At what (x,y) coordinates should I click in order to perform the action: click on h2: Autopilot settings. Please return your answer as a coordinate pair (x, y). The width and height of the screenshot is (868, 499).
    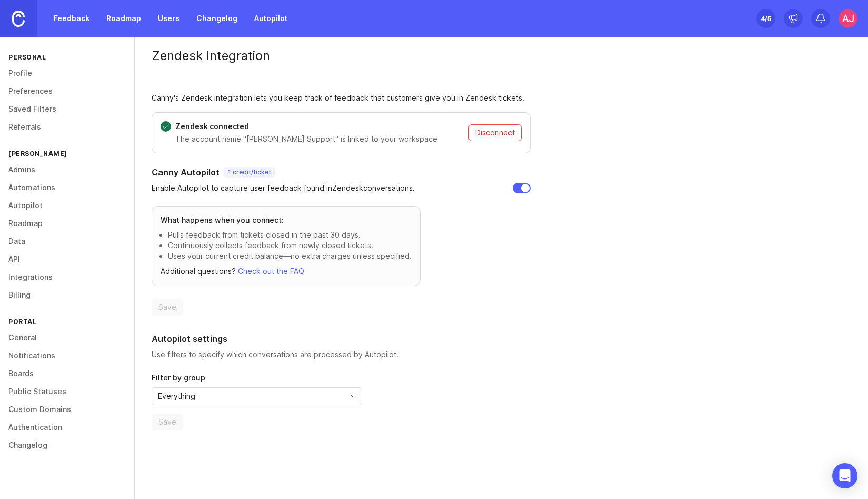
    Looking at the image, I should click on (341, 338).